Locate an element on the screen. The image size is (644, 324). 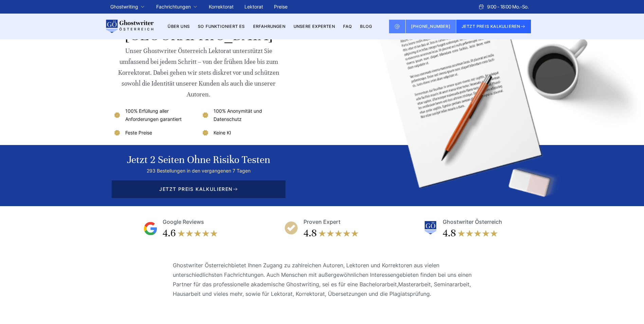
a: So funktioniert es is located at coordinates (221, 26).